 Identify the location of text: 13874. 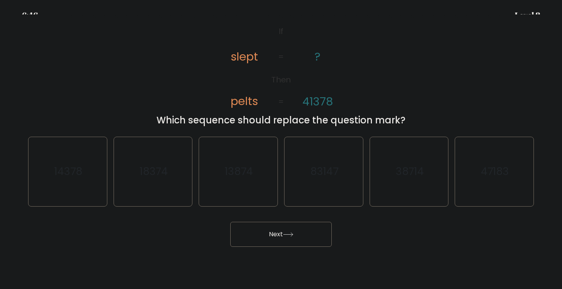
(239, 171).